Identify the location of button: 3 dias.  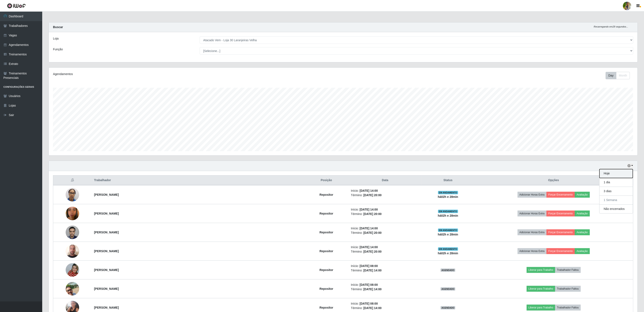
(616, 192).